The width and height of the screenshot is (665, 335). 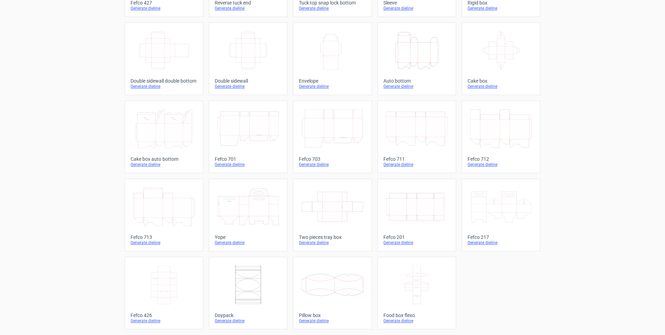 What do you see at coordinates (501, 159) in the screenshot?
I see `div: Fefco 712` at bounding box center [501, 159].